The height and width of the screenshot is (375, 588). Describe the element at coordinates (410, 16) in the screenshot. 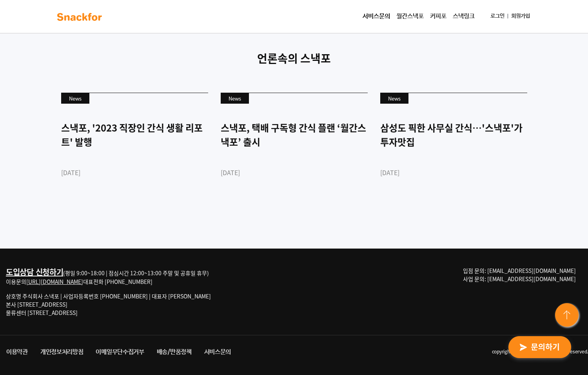

I see `a: 월간스낵포` at that location.